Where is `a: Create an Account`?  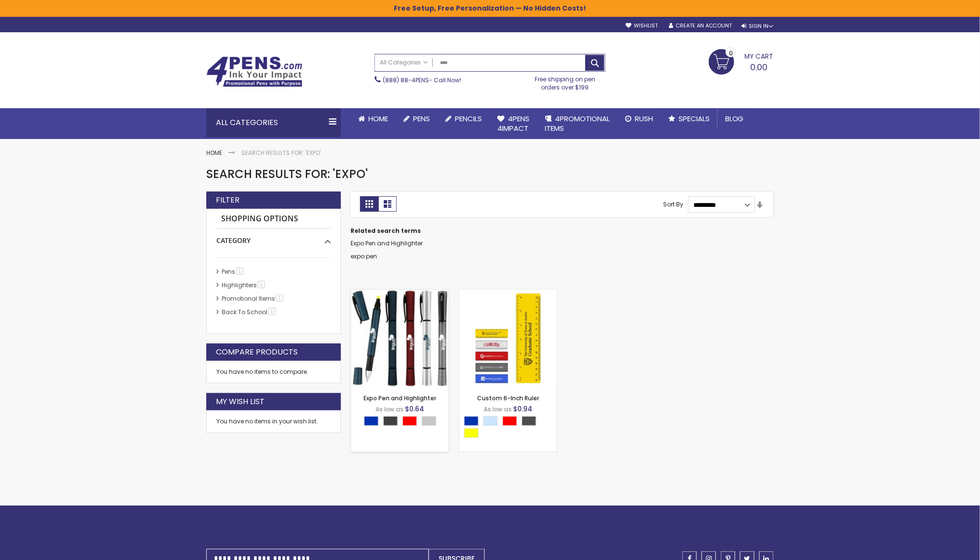
a: Create an Account is located at coordinates (701, 26).